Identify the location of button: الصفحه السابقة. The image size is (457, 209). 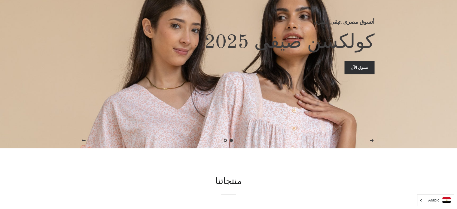
(84, 141).